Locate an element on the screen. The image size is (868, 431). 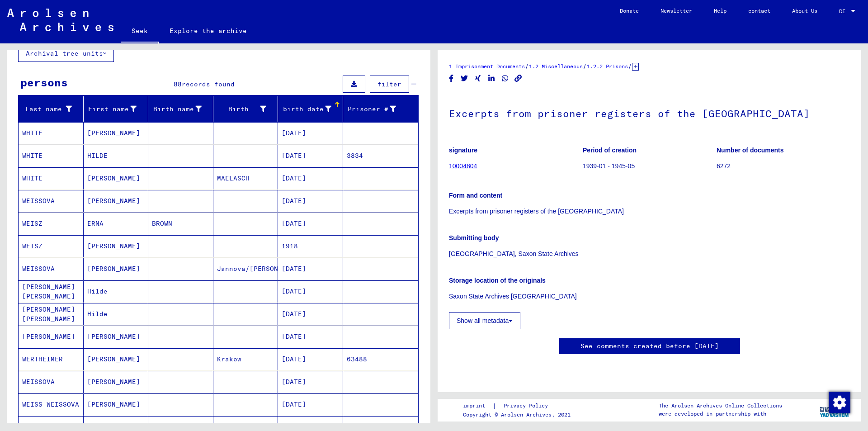
font: filter is located at coordinates (389, 84).